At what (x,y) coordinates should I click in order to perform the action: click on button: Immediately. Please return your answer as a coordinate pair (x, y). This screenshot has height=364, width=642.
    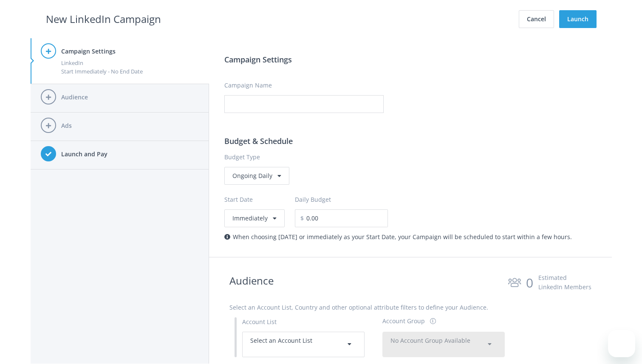
    Looking at the image, I should click on (254, 219).